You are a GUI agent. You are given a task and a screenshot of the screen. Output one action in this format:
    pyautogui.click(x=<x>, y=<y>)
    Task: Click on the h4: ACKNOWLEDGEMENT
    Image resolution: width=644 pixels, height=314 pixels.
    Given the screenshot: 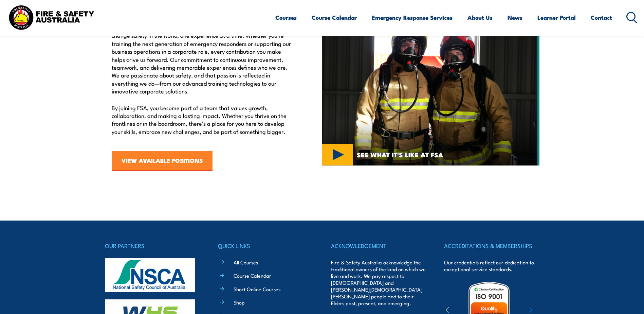 What is the action you would take?
    pyautogui.click(x=379, y=245)
    